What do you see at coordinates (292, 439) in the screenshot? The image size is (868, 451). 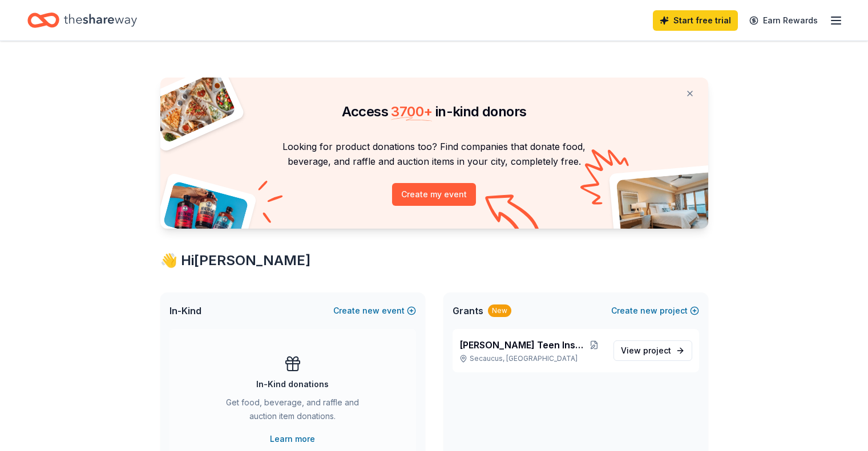 I see `a: Learn more` at bounding box center [292, 439].